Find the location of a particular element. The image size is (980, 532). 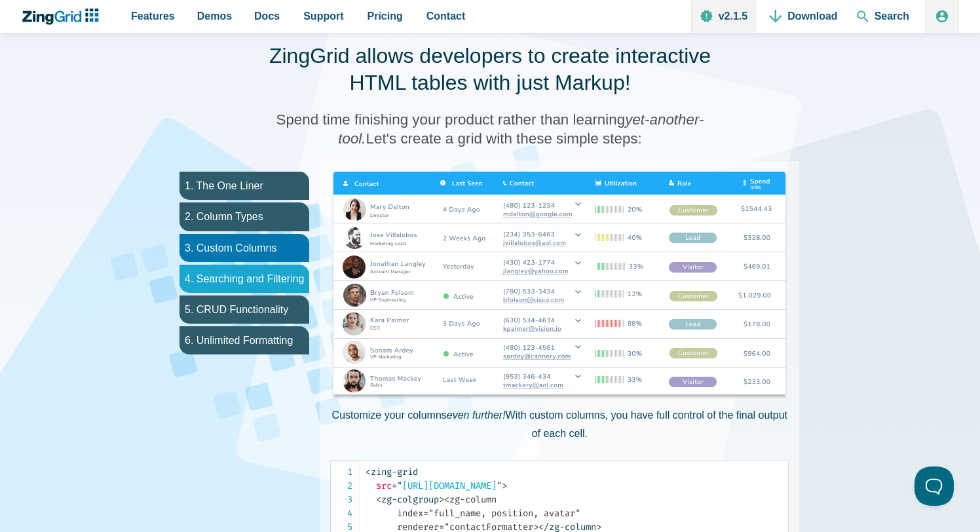

span: Demos is located at coordinates (214, 16).